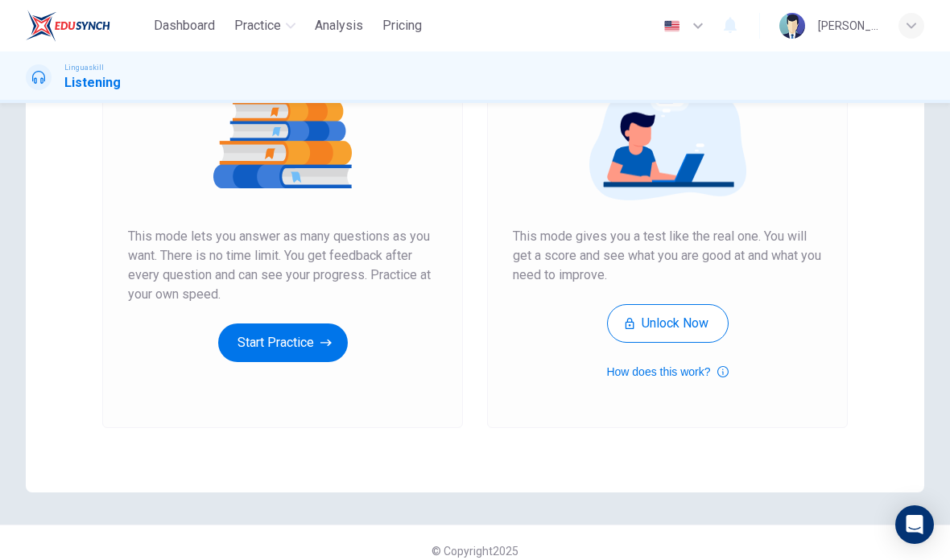  I want to click on span: Practice, so click(258, 26).